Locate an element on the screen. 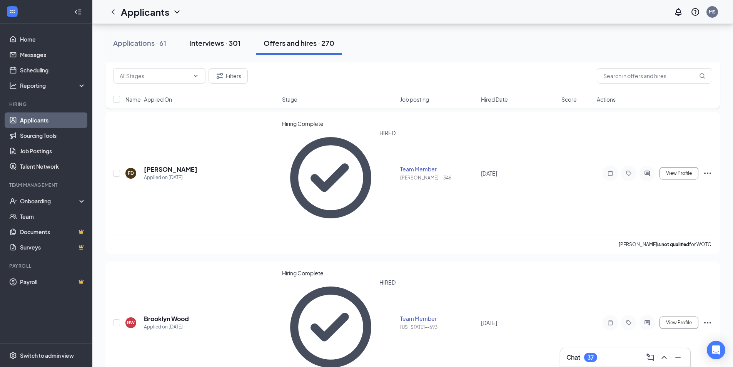 This screenshot has width=733, height=367. svg: Collapse is located at coordinates (78, 12).